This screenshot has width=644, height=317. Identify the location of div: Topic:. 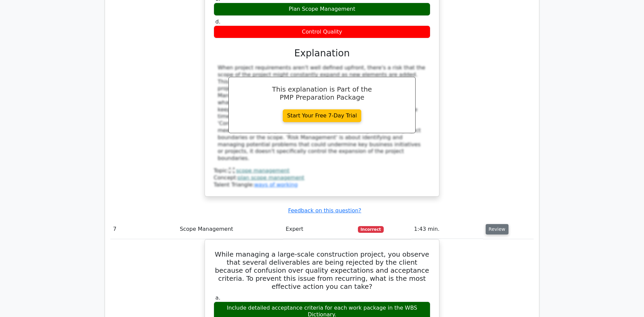
(322, 171).